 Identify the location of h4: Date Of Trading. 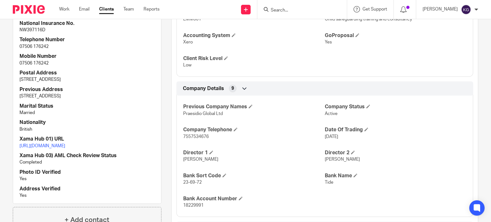
(396, 130).